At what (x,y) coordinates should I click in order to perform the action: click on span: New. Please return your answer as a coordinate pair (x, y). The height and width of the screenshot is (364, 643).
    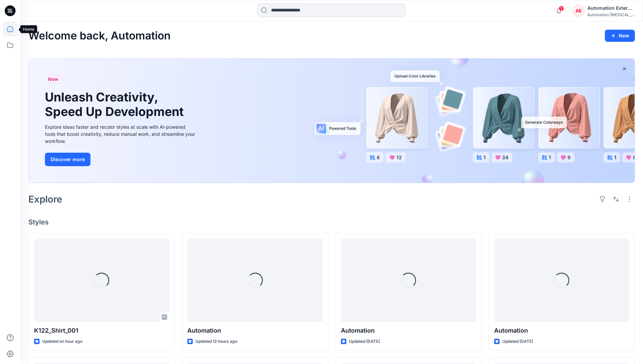
    Looking at the image, I should click on (53, 79).